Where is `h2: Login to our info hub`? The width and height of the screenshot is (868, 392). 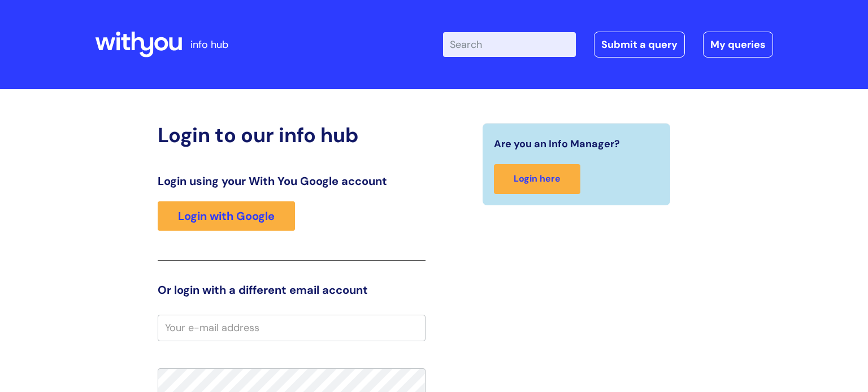 h2: Login to our info hub is located at coordinates (292, 135).